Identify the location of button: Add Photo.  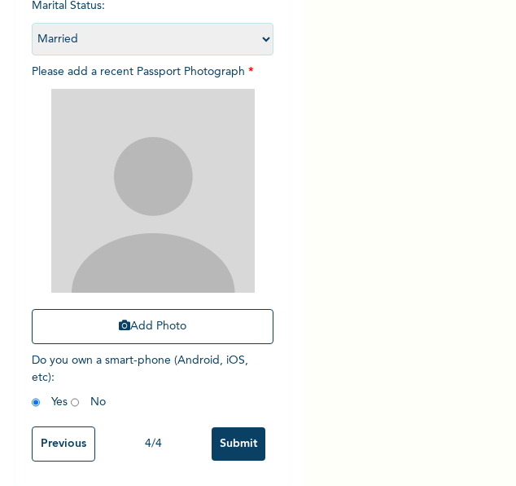
(153, 326).